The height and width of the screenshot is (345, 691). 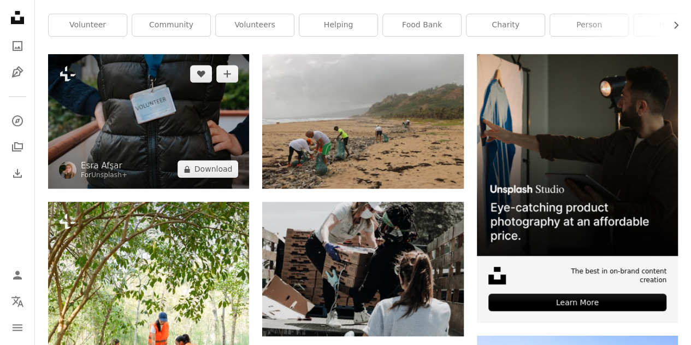 What do you see at coordinates (17, 121) in the screenshot?
I see `a: Explore` at bounding box center [17, 121].